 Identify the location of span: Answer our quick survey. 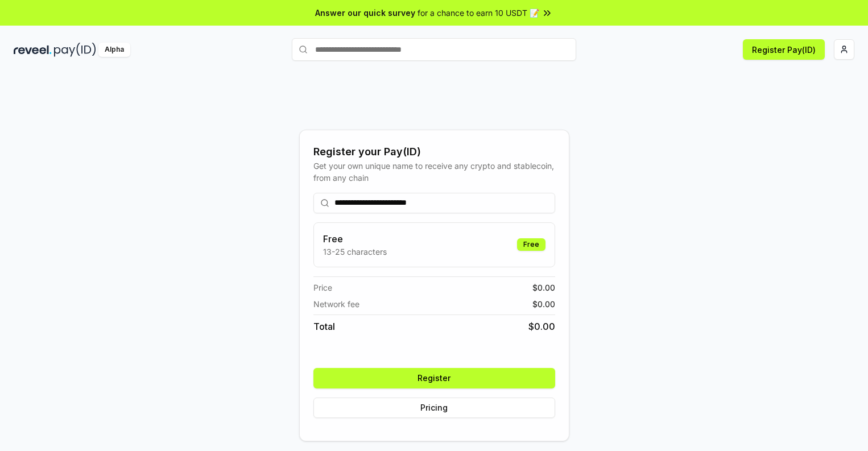
(365, 12).